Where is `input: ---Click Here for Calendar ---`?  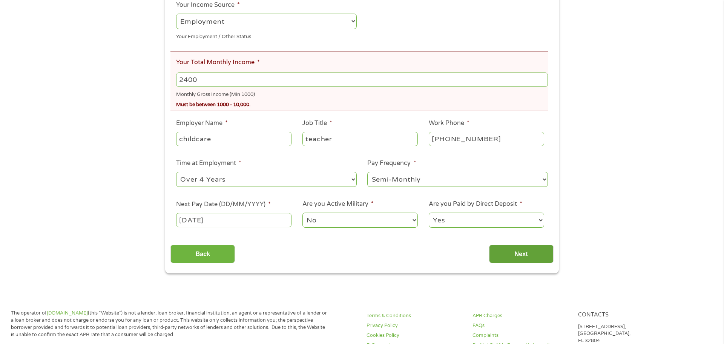
input: ---Click Here for Calendar --- is located at coordinates (234, 220).